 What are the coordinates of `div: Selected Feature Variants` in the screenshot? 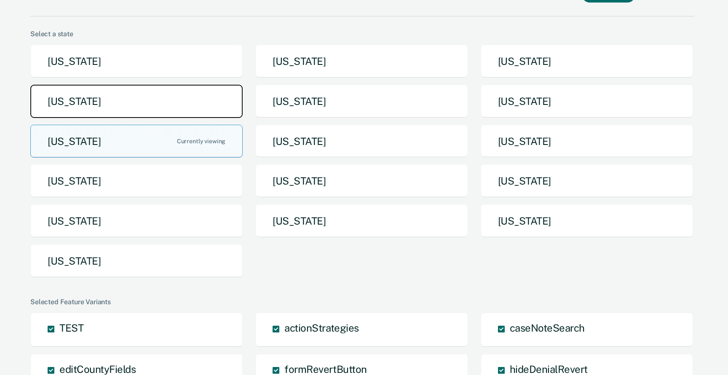 It's located at (362, 302).